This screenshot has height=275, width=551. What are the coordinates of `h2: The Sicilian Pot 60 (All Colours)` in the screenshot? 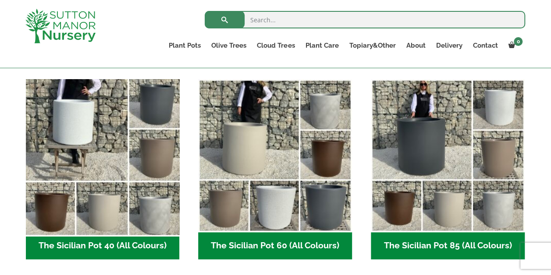 It's located at (275, 246).